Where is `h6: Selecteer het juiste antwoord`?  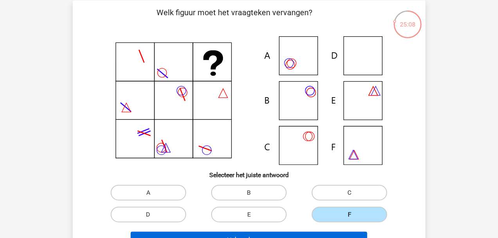
h6: Selecteer het juiste antwoord is located at coordinates (249, 172).